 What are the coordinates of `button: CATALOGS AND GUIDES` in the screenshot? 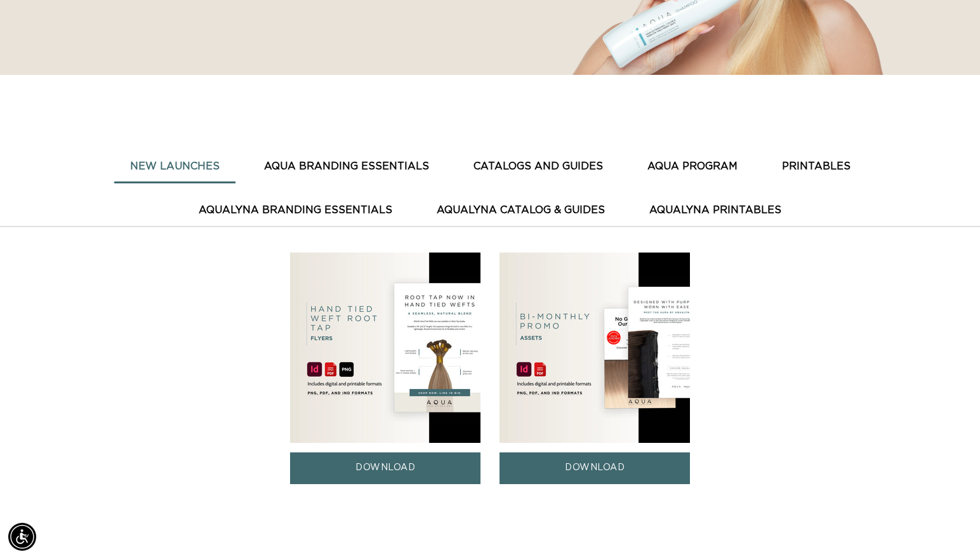 It's located at (538, 166).